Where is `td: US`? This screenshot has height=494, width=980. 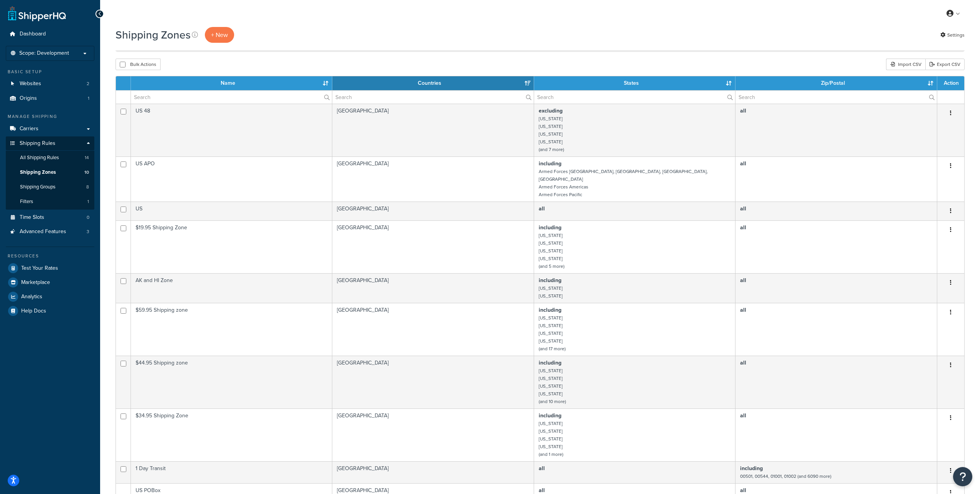
td: US is located at coordinates (231, 211).